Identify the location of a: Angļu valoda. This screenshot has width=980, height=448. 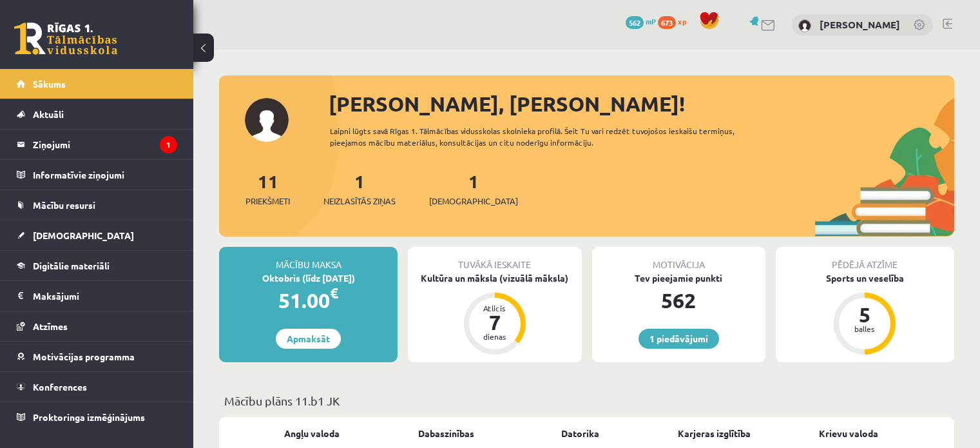
(312, 433).